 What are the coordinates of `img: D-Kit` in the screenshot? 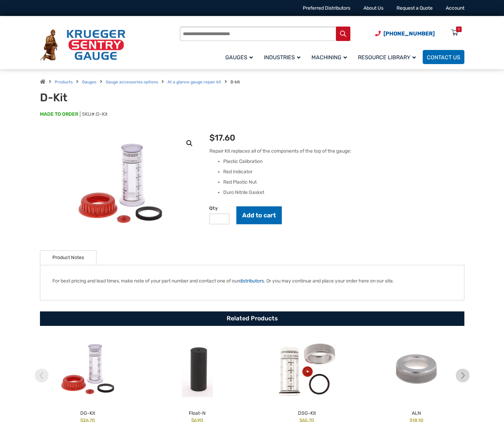 It's located at (121, 183).